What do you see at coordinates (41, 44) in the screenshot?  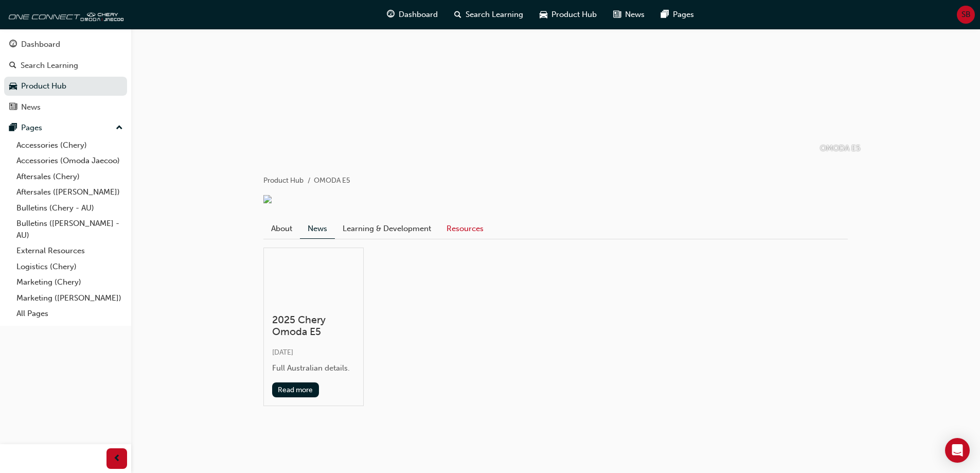 I see `div: Dashboard` at bounding box center [41, 44].